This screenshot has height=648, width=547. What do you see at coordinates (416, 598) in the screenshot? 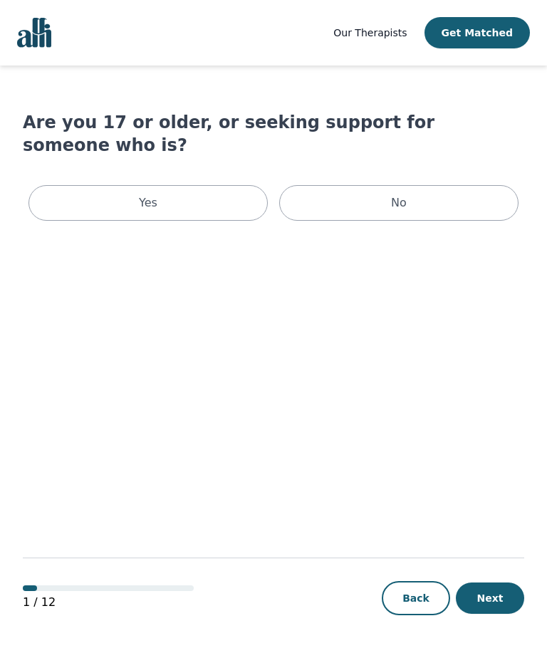
I see `button: Back` at bounding box center [416, 598].